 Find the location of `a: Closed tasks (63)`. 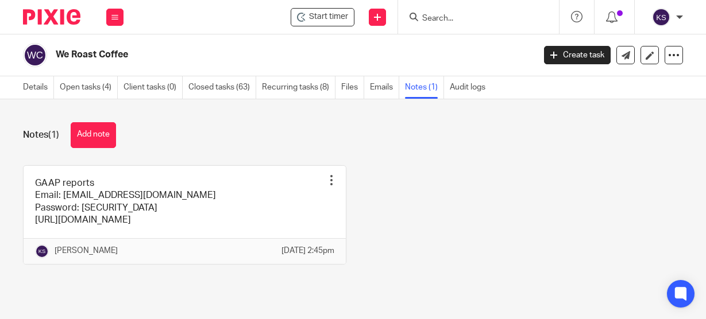

a: Closed tasks (63) is located at coordinates (222, 87).